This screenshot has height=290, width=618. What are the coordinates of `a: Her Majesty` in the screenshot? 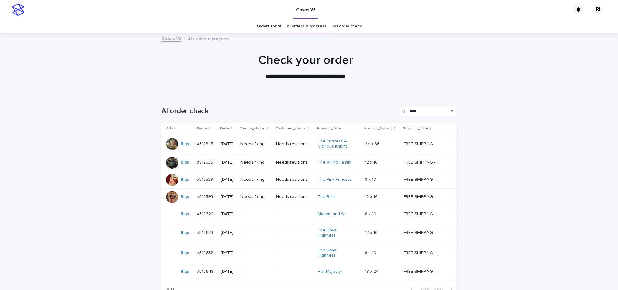 It's located at (329, 272).